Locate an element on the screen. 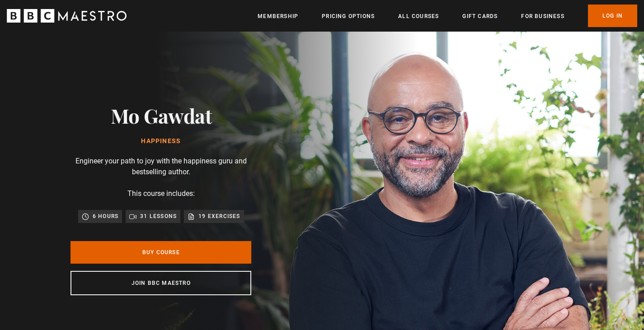 The width and height of the screenshot is (644, 330). a: Gift Cards is located at coordinates (480, 16).